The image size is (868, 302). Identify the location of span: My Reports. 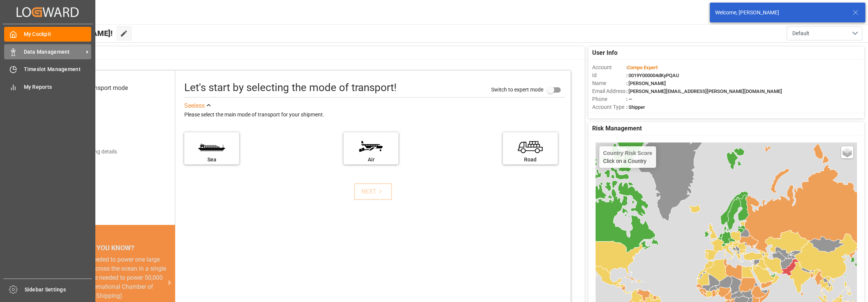
(57, 87).